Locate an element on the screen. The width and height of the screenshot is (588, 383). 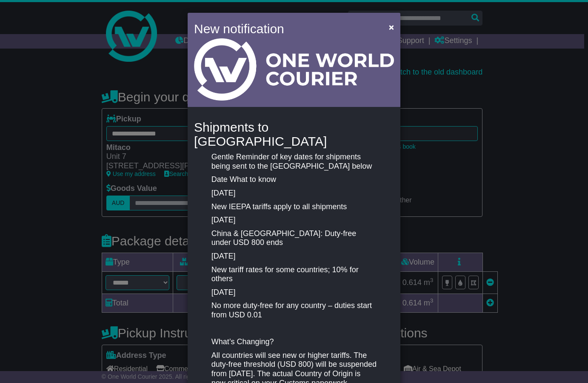
p: No more duty-free for any country – duties start from USD 0.01 is located at coordinates (294, 310).